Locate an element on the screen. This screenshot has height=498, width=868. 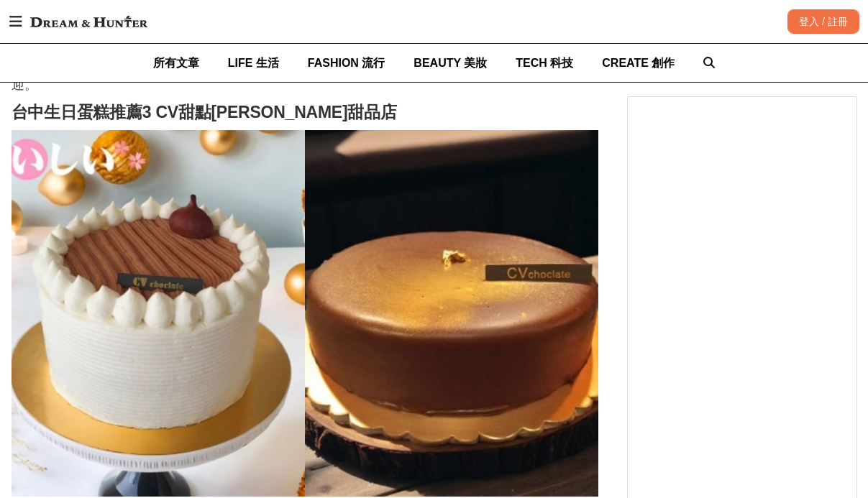
a: FASHION 流行 is located at coordinates (347, 63).